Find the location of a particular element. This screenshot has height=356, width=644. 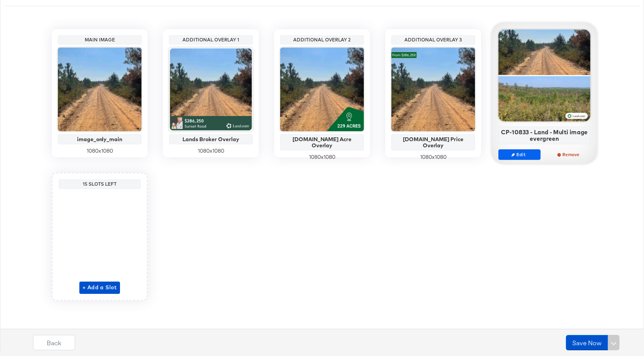

div: image_only_main is located at coordinates (100, 139).